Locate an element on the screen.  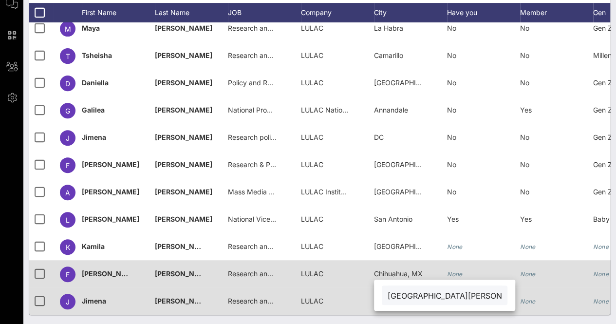
span: M is located at coordinates (68, 29).